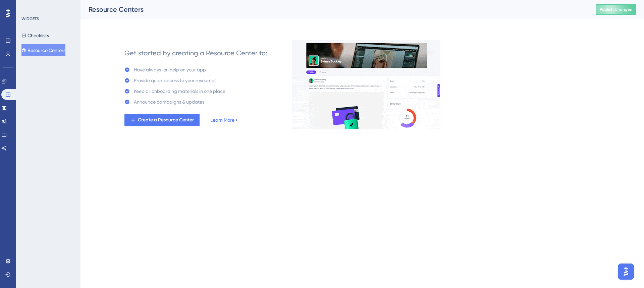  I want to click on button: Resource Centers, so click(43, 51).